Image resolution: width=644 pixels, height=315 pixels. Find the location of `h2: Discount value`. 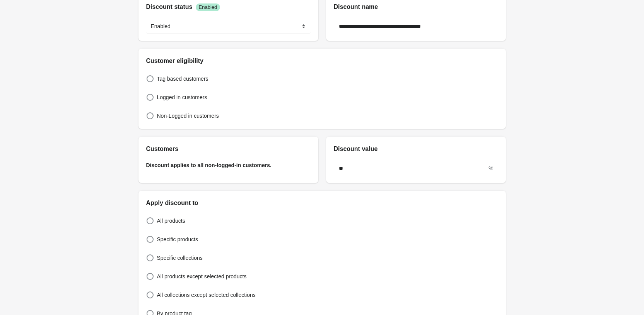

h2: Discount value is located at coordinates (415, 149).